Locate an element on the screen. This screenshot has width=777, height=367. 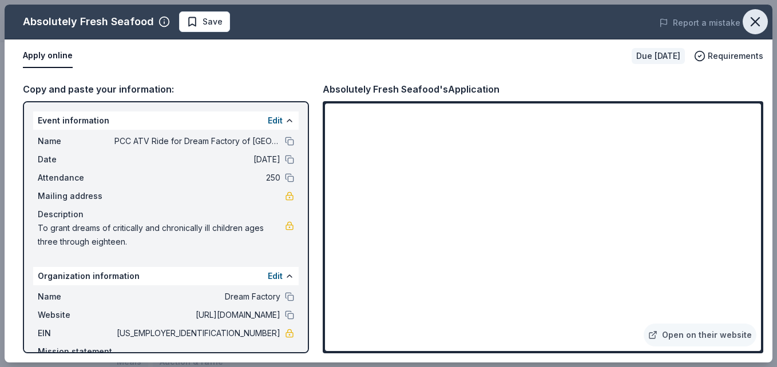
div: Mission statement is located at coordinates (166, 352).